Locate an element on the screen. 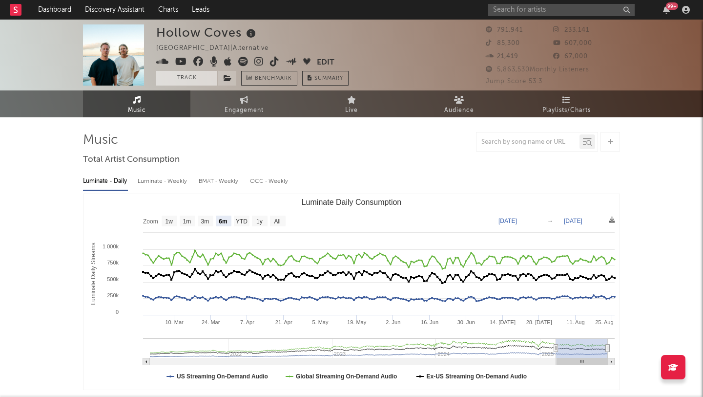  span: Music is located at coordinates (137, 110).